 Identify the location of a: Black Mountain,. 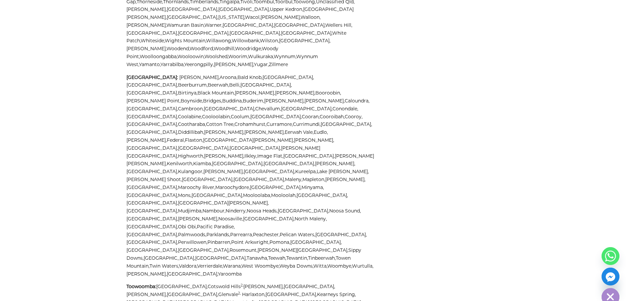
(216, 93).